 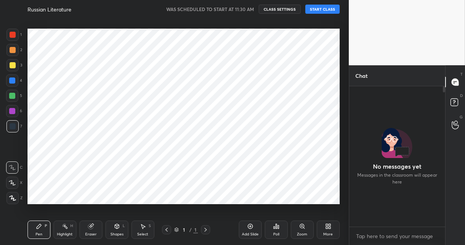 What do you see at coordinates (14, 168) in the screenshot?
I see `div: C` at bounding box center [14, 168].